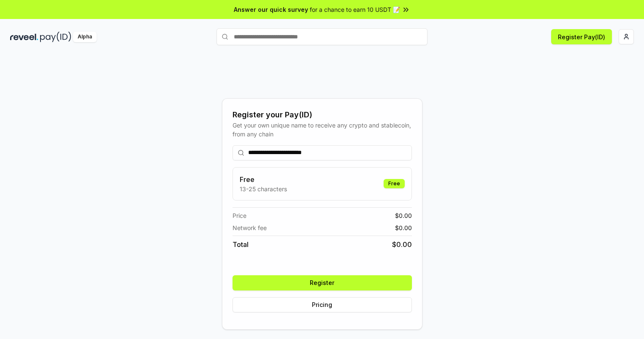 Image resolution: width=644 pixels, height=339 pixels. I want to click on span: Total, so click(241, 245).